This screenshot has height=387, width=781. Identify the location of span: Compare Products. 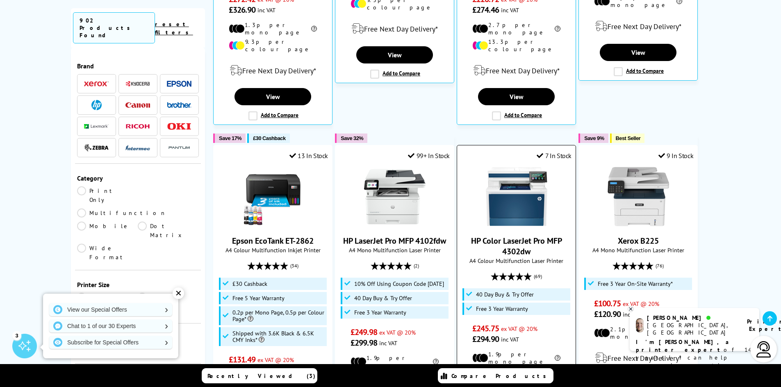
(501, 376).